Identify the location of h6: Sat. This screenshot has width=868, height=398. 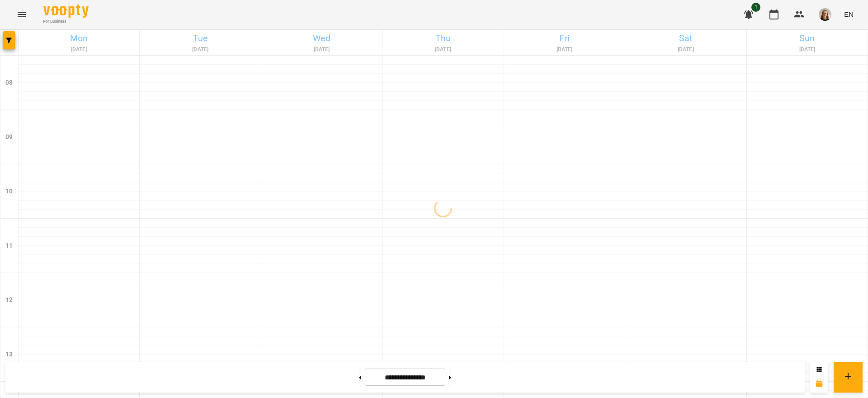
(686, 38).